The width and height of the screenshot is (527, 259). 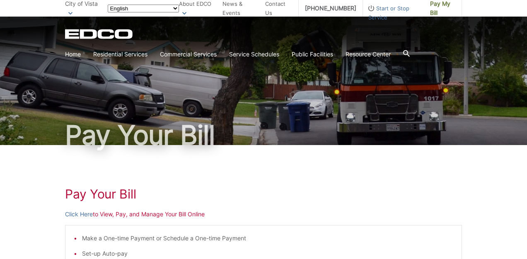 I want to click on a: Public Facilities, so click(x=313, y=54).